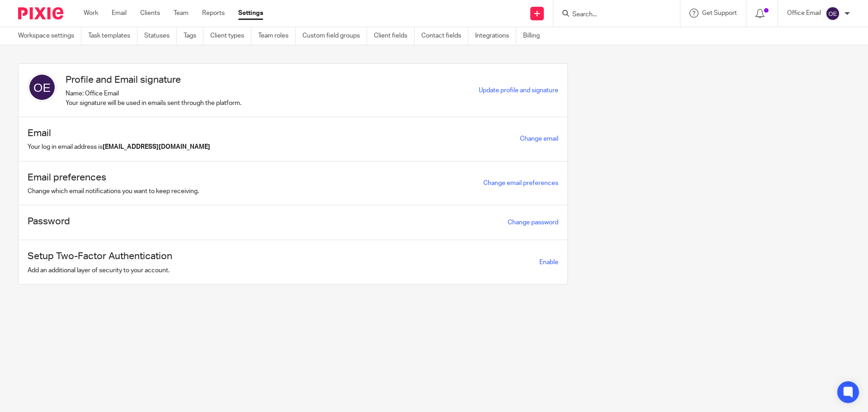 This screenshot has width=868, height=412. Describe the element at coordinates (41, 13) in the screenshot. I see `img: Pixie` at that location.